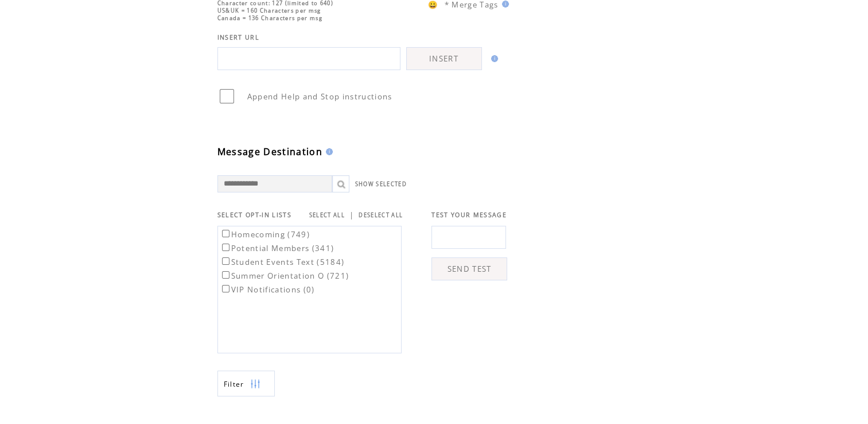  Describe the element at coordinates (381, 215) in the screenshot. I see `a: DESELECT ALL` at that location.